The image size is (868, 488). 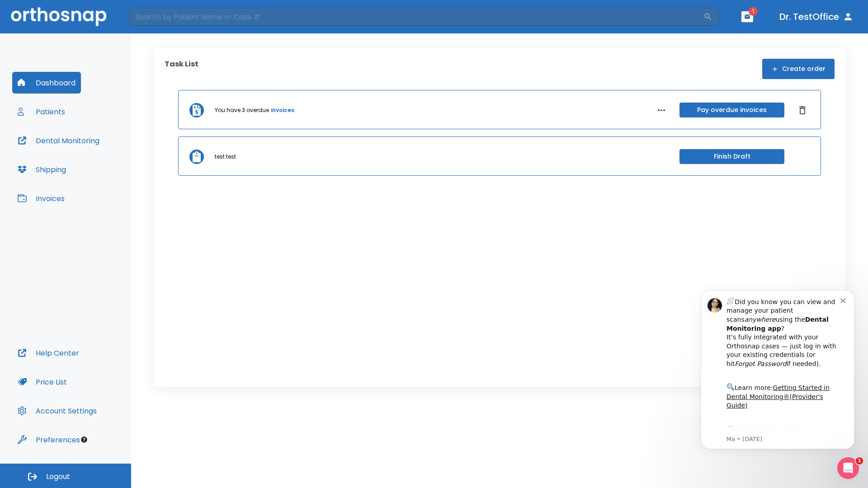 I want to click on button: Help Center, so click(x=48, y=353).